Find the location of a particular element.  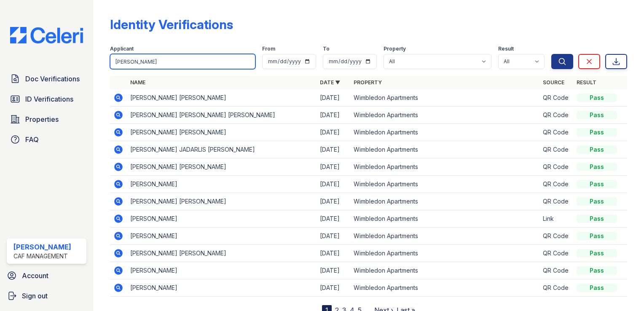

a: Date ▼ is located at coordinates (330, 82).